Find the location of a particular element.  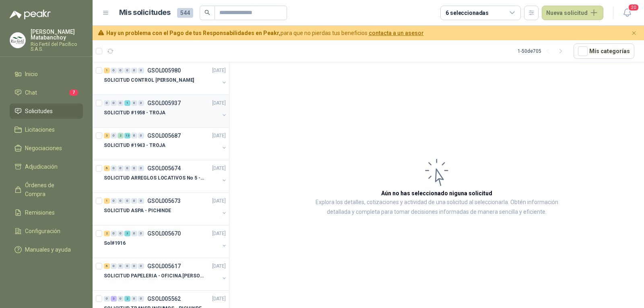

b: Hay un problema con el Pago de tus Responsabilidades en Peakr, is located at coordinates (193, 33).